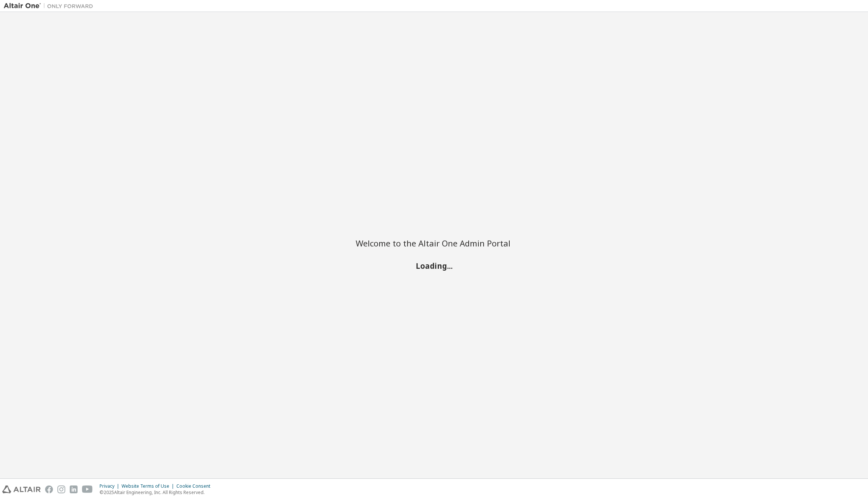 This screenshot has width=868, height=500. I want to click on img: youtube.svg, so click(87, 489).